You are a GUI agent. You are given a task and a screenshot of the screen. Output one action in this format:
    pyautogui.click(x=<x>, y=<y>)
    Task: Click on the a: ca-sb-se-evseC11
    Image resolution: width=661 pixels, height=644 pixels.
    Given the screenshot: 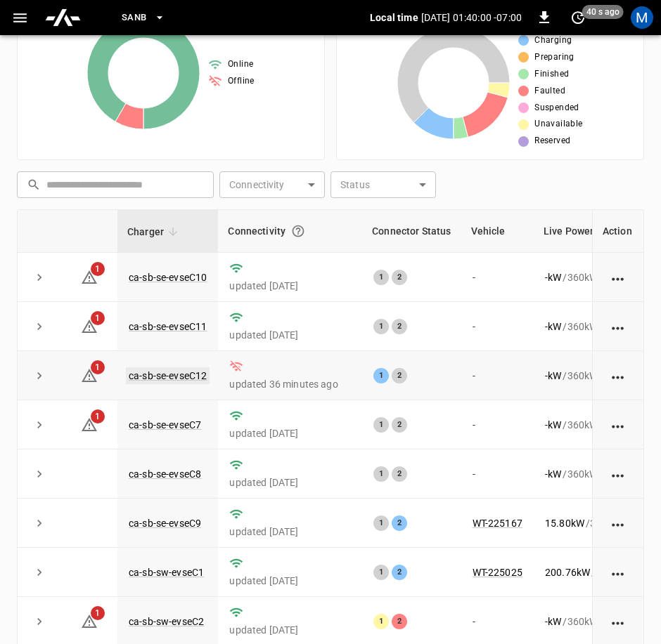 What is the action you would take?
    pyautogui.click(x=168, y=327)
    